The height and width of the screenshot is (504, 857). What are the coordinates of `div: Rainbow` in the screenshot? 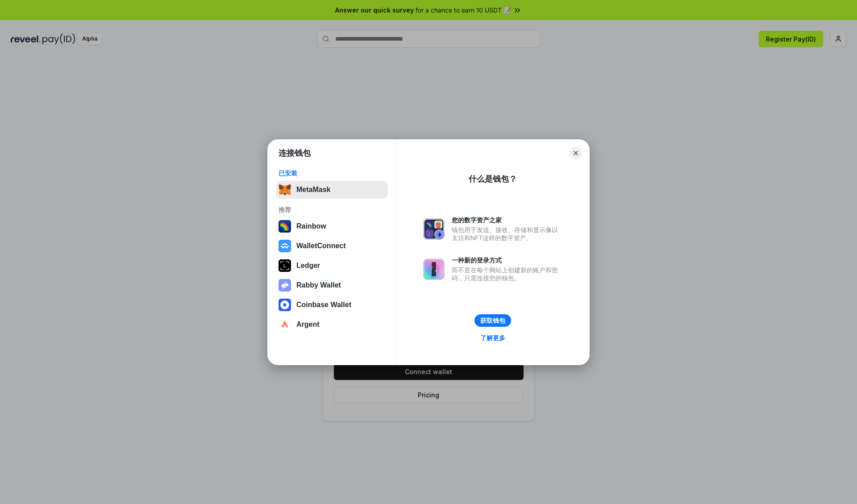 It's located at (311, 226).